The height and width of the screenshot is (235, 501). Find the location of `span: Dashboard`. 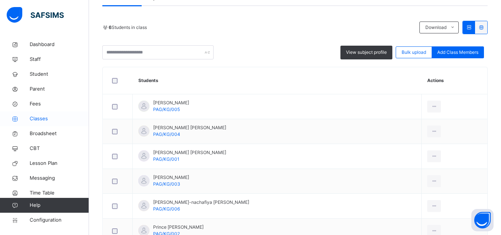

span: Dashboard is located at coordinates (59, 44).